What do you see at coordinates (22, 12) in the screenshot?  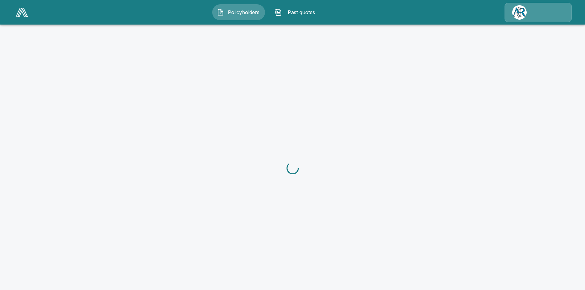 I see `img: AA Logo` at bounding box center [22, 12].